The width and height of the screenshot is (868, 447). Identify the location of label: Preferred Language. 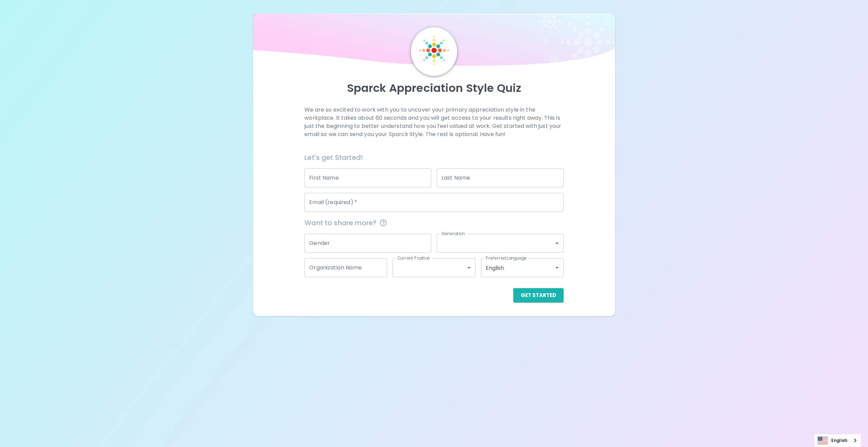
(506, 258).